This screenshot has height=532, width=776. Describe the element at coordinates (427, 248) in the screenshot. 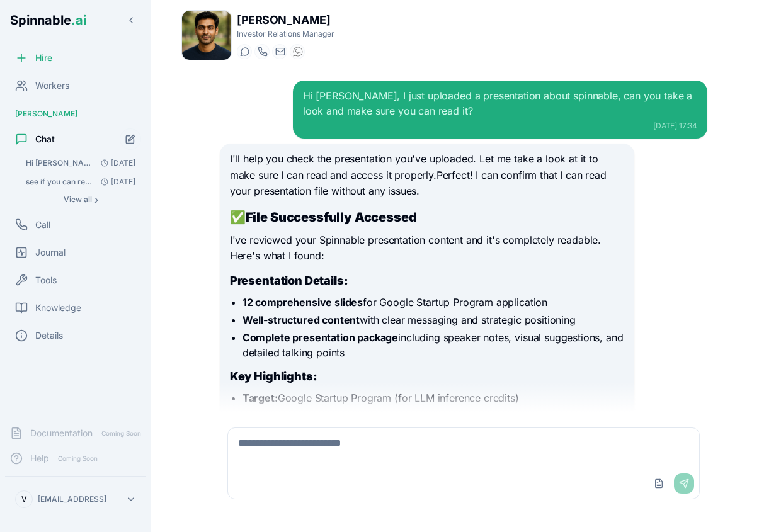

I see `p: I've reviewed your Spinnable presentation content and it's completely readable. Here's what I found:` at that location.